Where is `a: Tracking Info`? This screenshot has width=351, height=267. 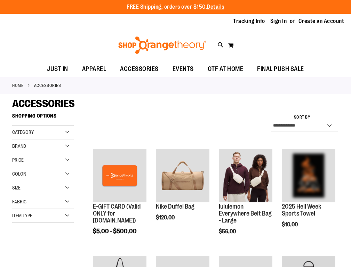 a: Tracking Info is located at coordinates (249, 21).